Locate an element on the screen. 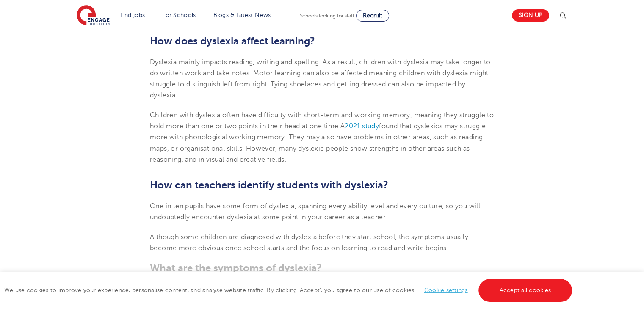 Image resolution: width=644 pixels, height=309 pixels. a: Find jobs is located at coordinates (133, 15).